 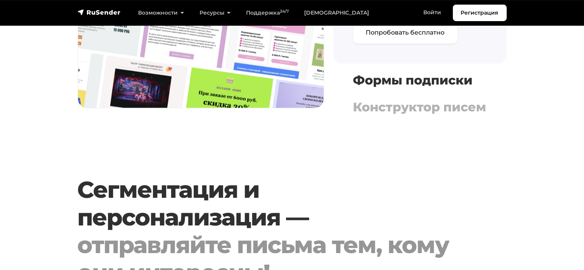 I want to click on a: Ресурсы, so click(x=215, y=13).